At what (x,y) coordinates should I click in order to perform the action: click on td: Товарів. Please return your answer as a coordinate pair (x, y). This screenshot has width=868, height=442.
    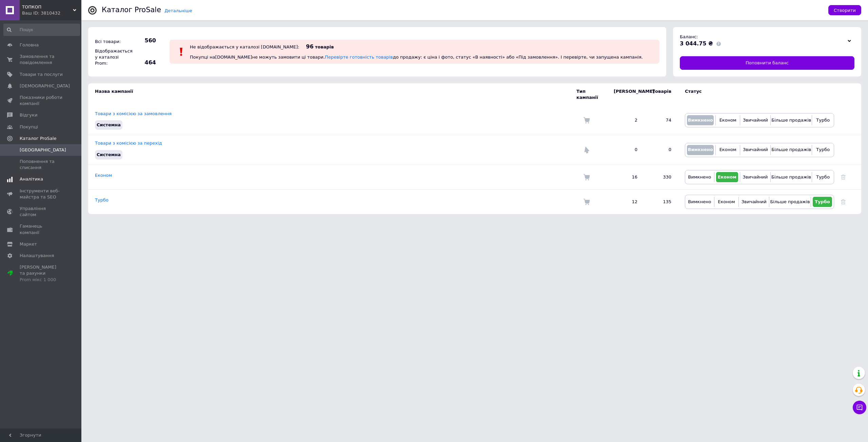
    Looking at the image, I should click on (661, 95).